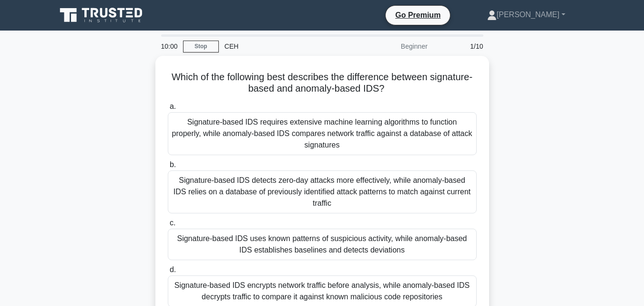 The width and height of the screenshot is (644, 306). I want to click on div: 1/10, so click(461, 46).